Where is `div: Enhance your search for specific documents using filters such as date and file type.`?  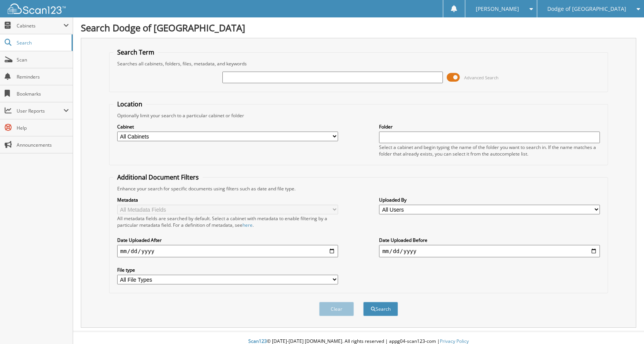
div: Enhance your search for specific documents using filters such as date and file type. is located at coordinates (358, 188).